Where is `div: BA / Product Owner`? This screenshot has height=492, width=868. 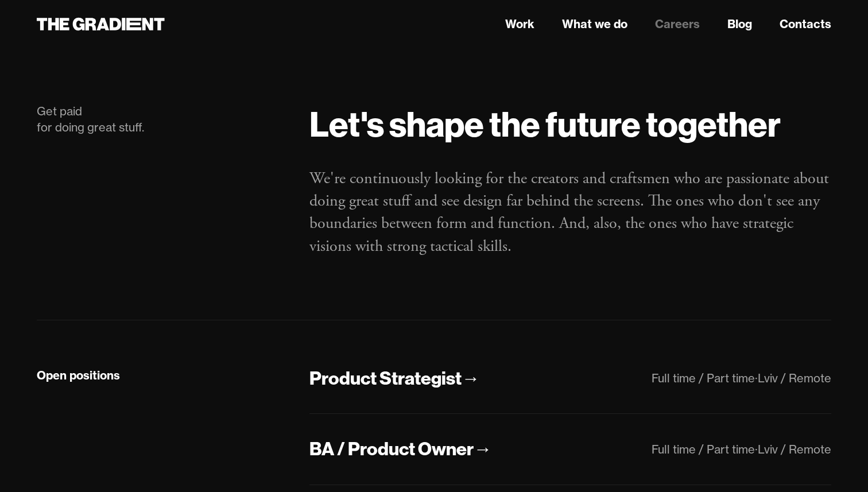 div: BA / Product Owner is located at coordinates (392, 449).